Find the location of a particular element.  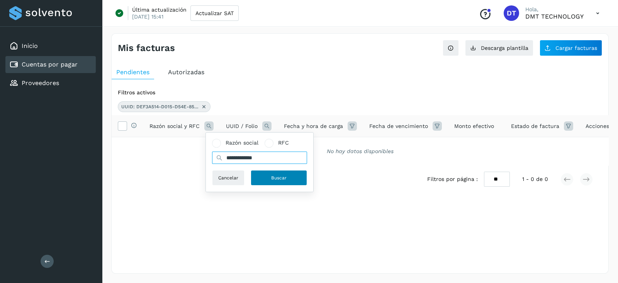

a: Cuentas por pagar is located at coordinates (49, 64).